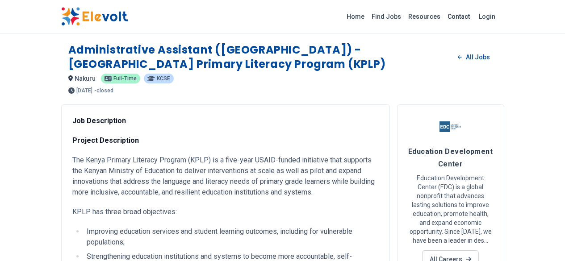 The image size is (565, 261). Describe the element at coordinates (450, 127) in the screenshot. I see `img: Education Development Center` at that location.